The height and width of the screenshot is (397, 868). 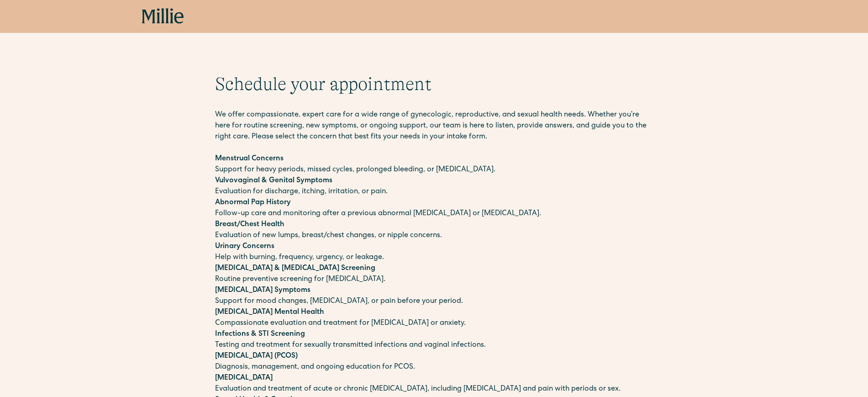 What do you see at coordinates (434, 362) in the screenshot?
I see `p: Diagnosis, management, and ongoing education for PCOS.` at bounding box center [434, 362].